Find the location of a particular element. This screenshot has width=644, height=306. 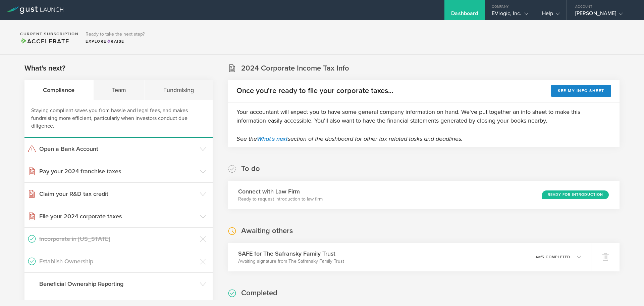

p: Ready to request introduction to law firm is located at coordinates (281, 199).